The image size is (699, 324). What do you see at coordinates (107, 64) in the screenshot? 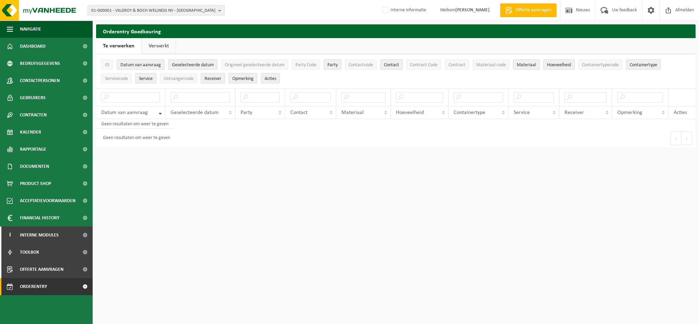
I see `button: IDID: Activate to sort` at bounding box center [107, 64].